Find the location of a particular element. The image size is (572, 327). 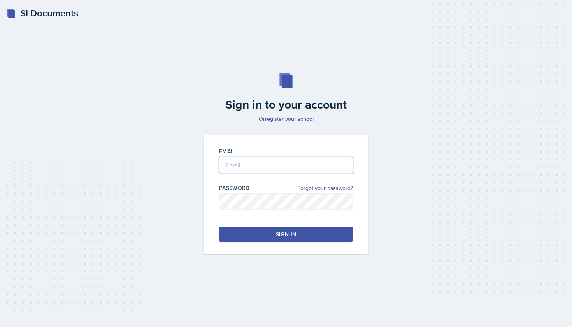

div: Sign in is located at coordinates (286, 234).